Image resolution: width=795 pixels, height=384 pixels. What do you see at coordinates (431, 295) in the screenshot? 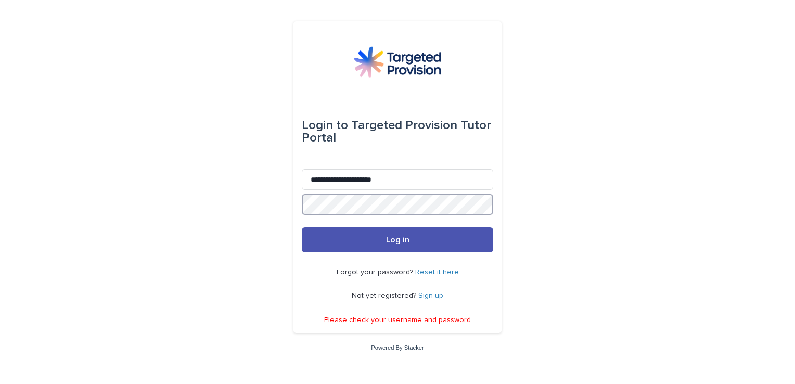
I see `a: Sign up` at bounding box center [431, 295].